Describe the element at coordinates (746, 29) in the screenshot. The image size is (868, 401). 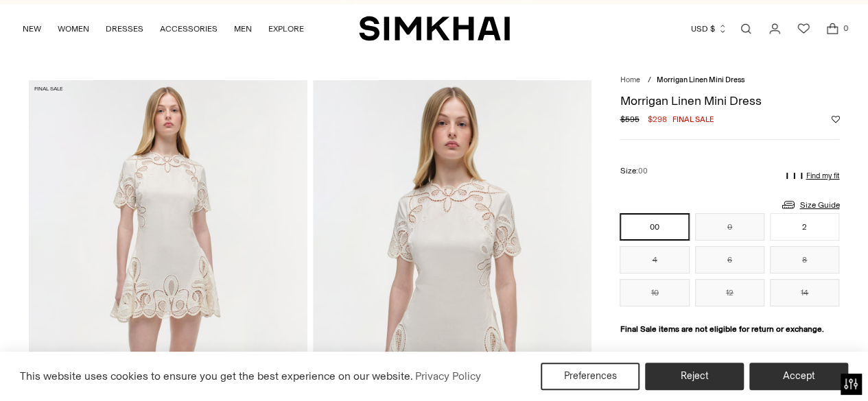
I see `a: Open search modal` at that location.